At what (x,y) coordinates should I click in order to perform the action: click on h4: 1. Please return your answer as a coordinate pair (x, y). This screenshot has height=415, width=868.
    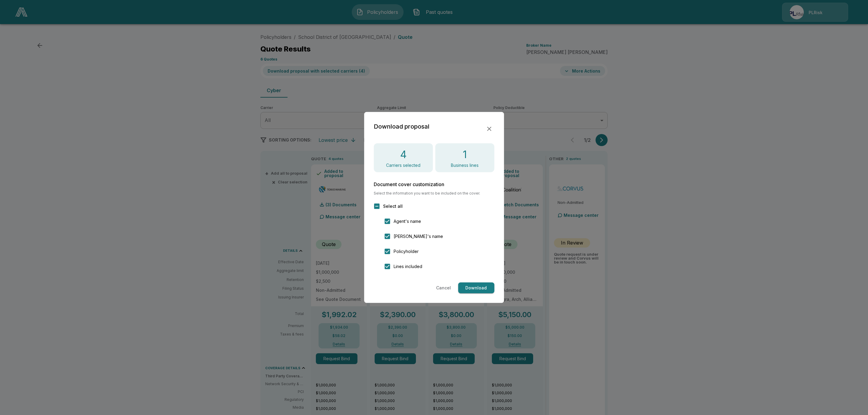
    Looking at the image, I should click on (464, 154).